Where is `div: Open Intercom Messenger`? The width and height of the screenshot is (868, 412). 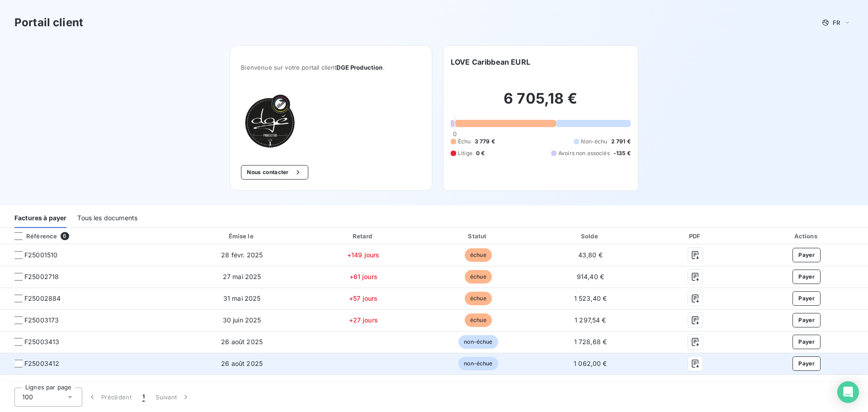 div: Open Intercom Messenger is located at coordinates (848, 392).